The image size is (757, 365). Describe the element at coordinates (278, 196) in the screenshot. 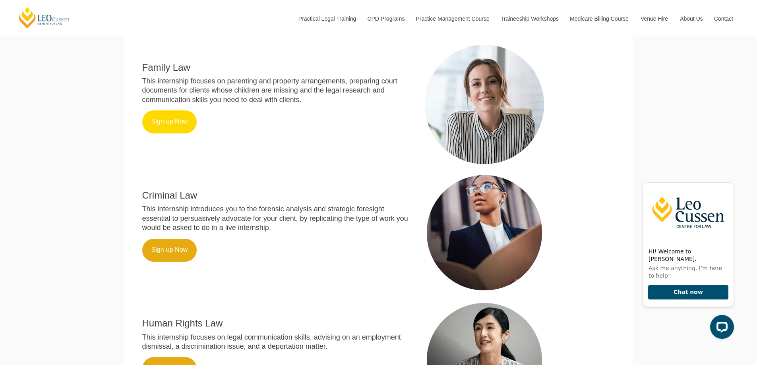

I see `h2: Criminal Law` at that location.